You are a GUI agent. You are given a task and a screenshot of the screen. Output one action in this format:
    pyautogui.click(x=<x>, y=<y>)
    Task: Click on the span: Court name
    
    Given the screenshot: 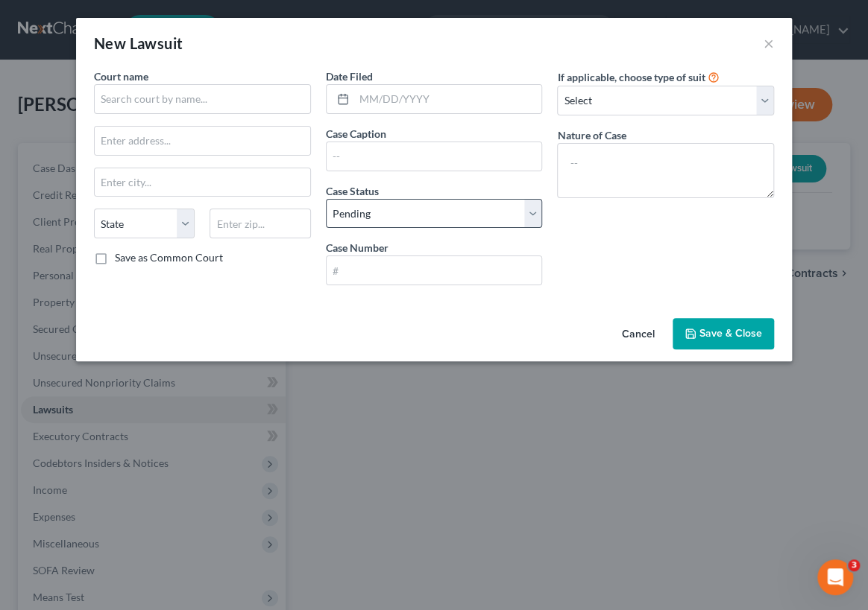 What is the action you would take?
    pyautogui.click(x=121, y=76)
    